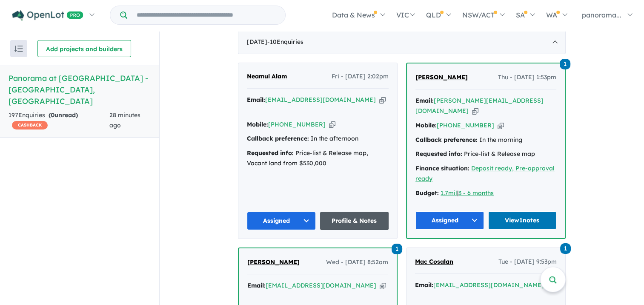 This screenshot has width=644, height=305. I want to click on a: Neamul Alam, so click(267, 77).